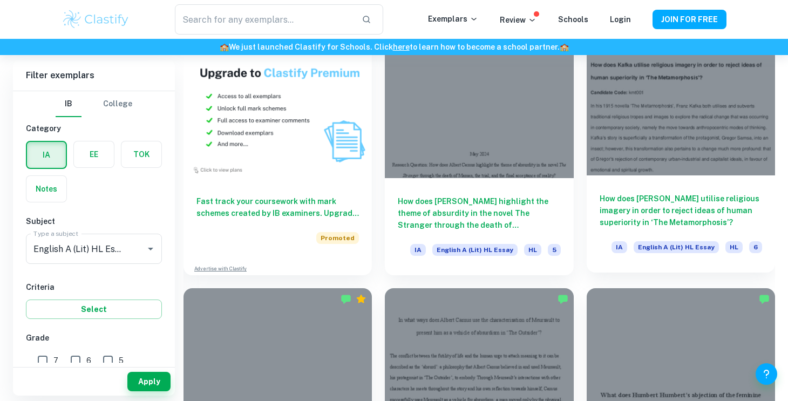 The height and width of the screenshot is (401, 788). What do you see at coordinates (573, 19) in the screenshot?
I see `a: Schools` at bounding box center [573, 19].